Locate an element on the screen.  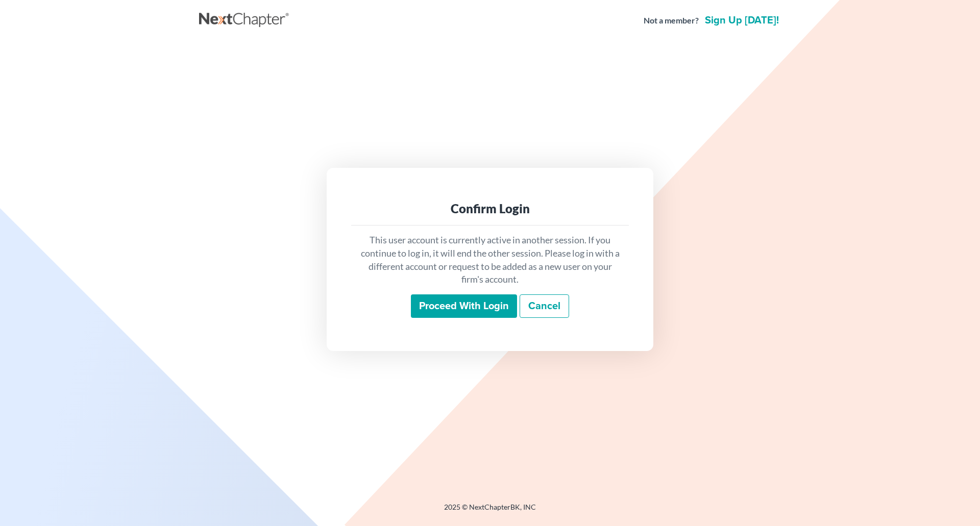
input: Proceed with login is located at coordinates (464, 306).